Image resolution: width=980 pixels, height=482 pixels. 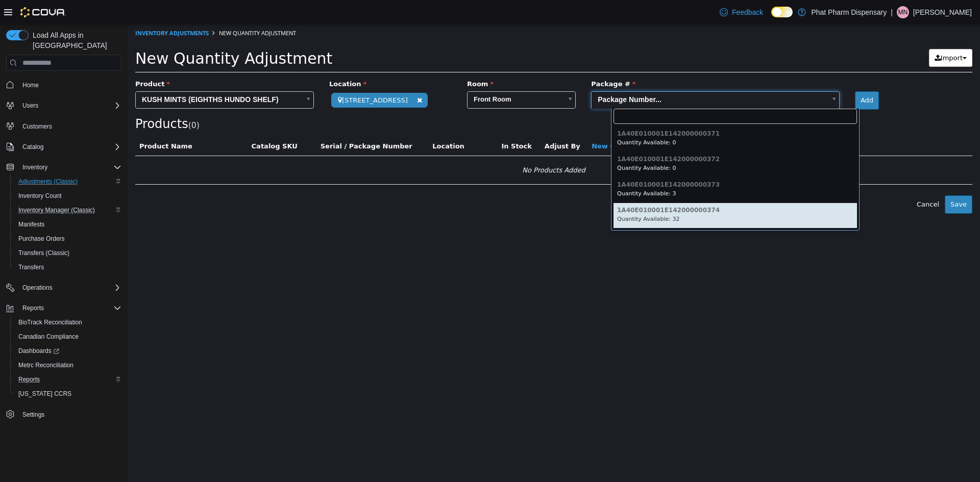 What do you see at coordinates (33, 415) in the screenshot?
I see `a: Settings` at bounding box center [33, 415].